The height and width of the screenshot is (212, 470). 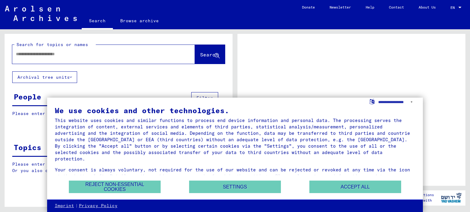 I want to click on div: This website uses cookies and similar functions to process end device information and personal da..., so click(x=235, y=140).